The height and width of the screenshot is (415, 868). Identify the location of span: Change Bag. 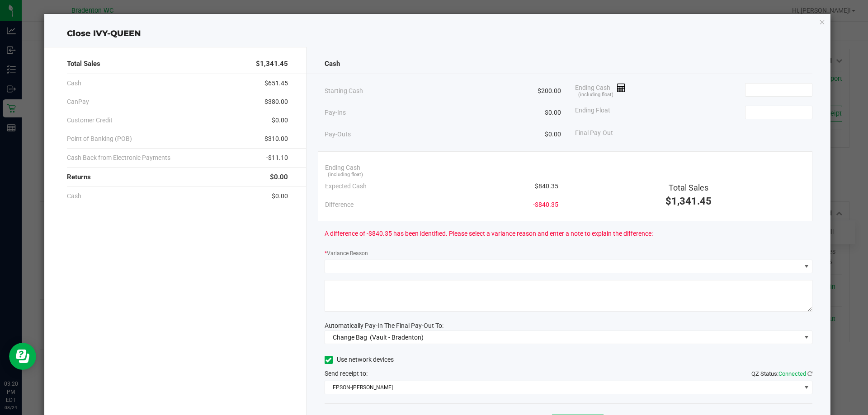
(350, 338).